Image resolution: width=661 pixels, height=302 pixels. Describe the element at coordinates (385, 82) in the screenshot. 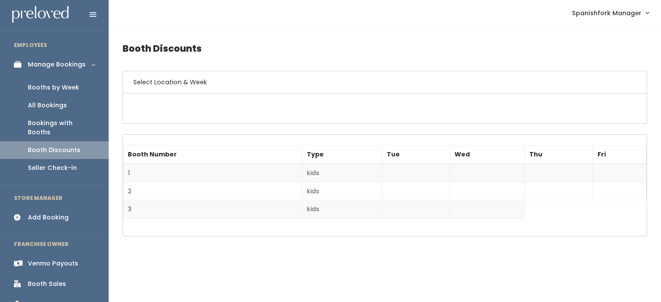

I see `h6: Select Location & Week` at that location.